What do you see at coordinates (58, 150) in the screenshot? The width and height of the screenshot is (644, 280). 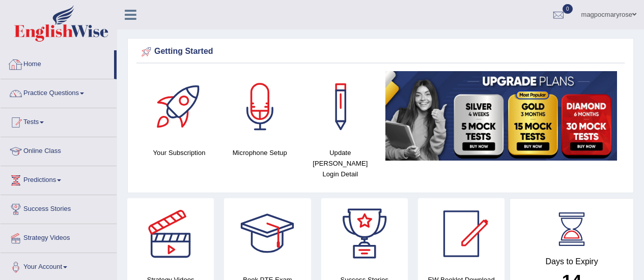 I see `a: Online Class` at bounding box center [58, 150].